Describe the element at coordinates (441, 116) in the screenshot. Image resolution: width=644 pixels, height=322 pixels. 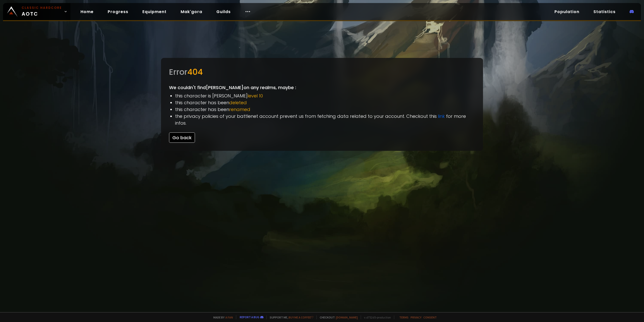
I see `a: link` at that location.